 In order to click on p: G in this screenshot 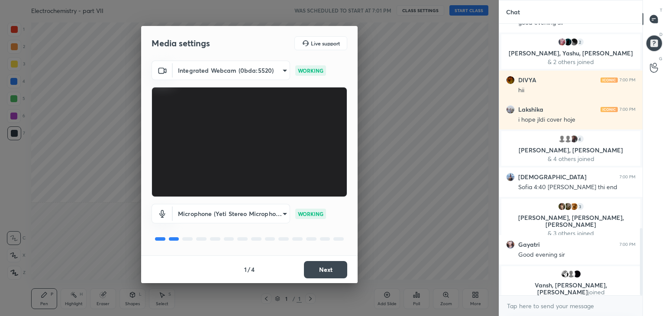, I will do `click(661, 58)`.